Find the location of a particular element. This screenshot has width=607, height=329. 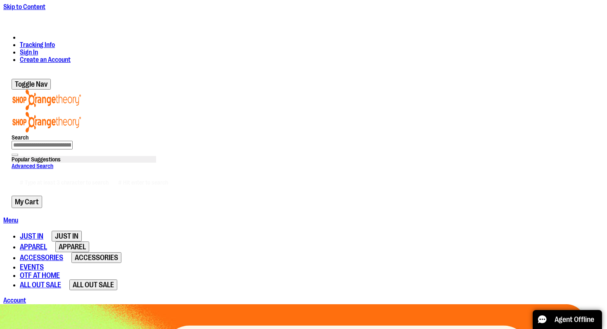

button: Toggle Nav is located at coordinates (31, 84).